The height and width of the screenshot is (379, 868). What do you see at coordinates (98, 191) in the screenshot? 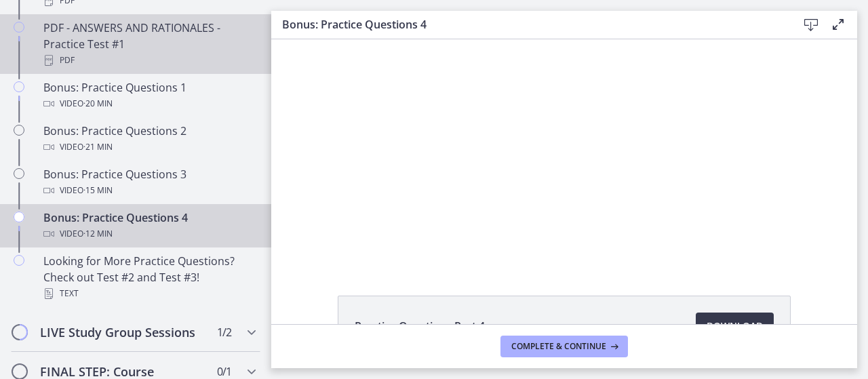
I see `span: · 15 min` at bounding box center [98, 191].